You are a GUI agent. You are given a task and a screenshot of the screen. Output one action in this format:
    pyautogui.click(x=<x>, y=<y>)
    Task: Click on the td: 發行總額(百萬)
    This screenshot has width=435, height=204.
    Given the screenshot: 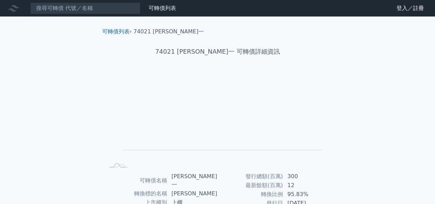 What is the action you would take?
    pyautogui.click(x=250, y=176)
    